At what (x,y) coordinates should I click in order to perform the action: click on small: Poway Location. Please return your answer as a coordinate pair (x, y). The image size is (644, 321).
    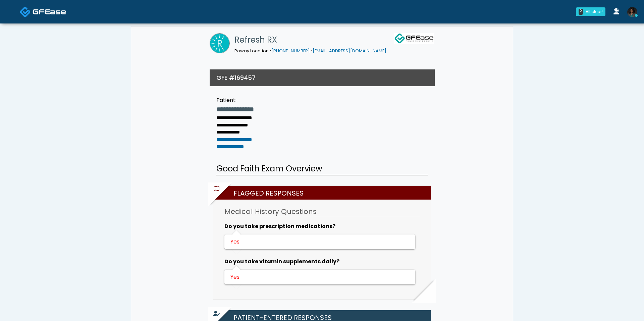
    Looking at the image, I should click on (310, 50).